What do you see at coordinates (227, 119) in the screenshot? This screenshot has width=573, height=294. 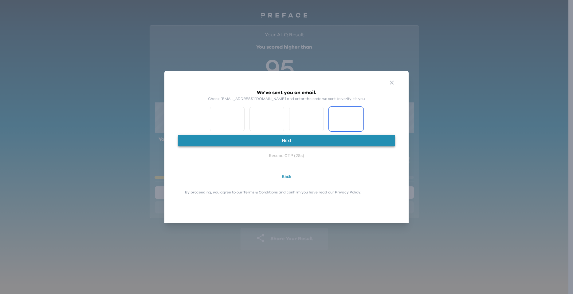 I see `input: Please enter OTP character 1` at bounding box center [227, 119].